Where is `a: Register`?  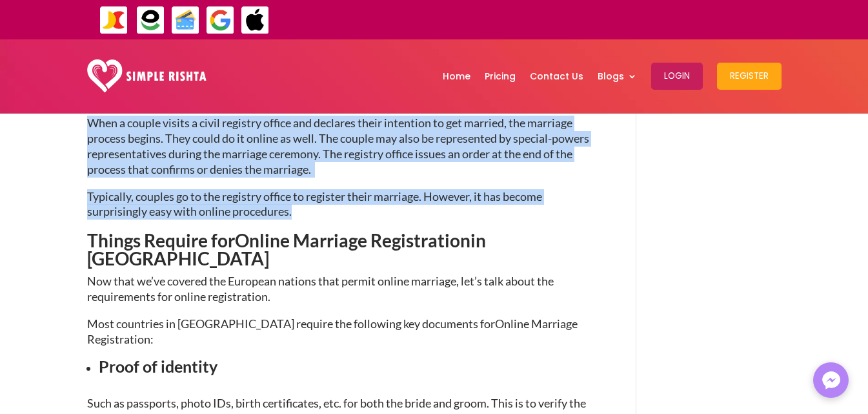 a: Register is located at coordinates (749, 76).